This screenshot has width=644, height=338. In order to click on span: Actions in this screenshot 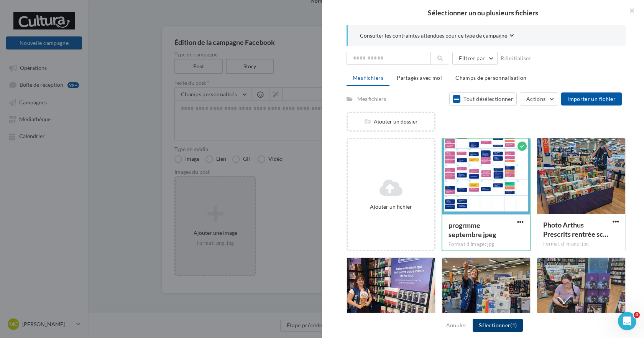, I will do `click(536, 99)`.